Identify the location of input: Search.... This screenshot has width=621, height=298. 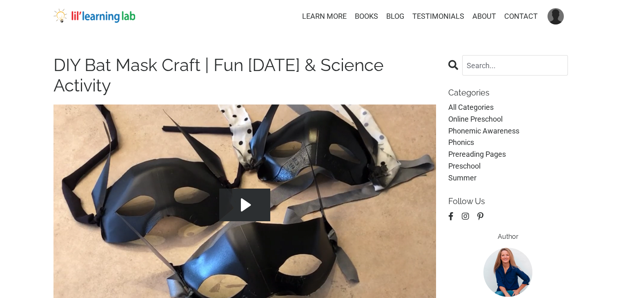
(515, 65).